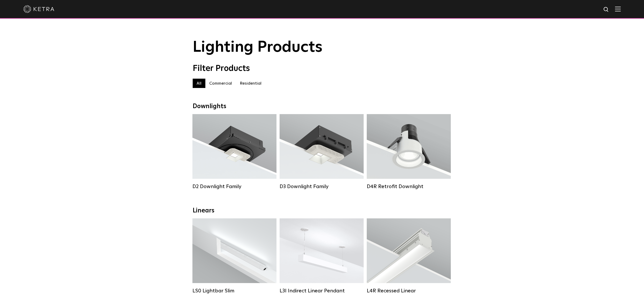 The image size is (644, 296). Describe the element at coordinates (322, 68) in the screenshot. I see `div: Filter Products` at that location.